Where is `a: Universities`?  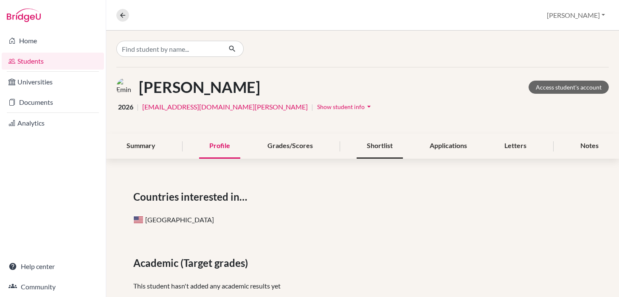
a: Universities is located at coordinates (53, 82).